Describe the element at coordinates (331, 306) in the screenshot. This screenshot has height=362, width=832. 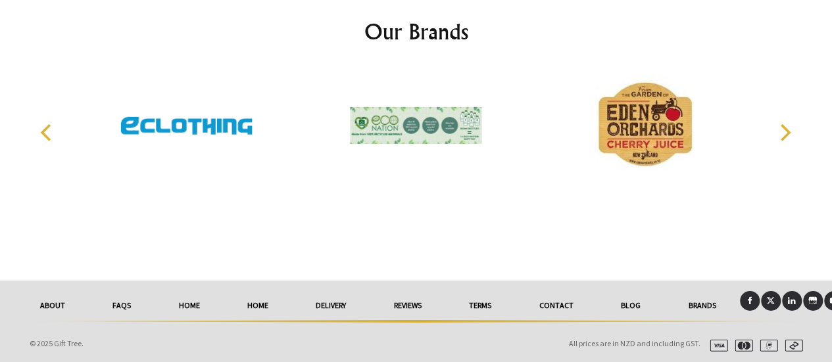
I see `a: delivery` at that location.